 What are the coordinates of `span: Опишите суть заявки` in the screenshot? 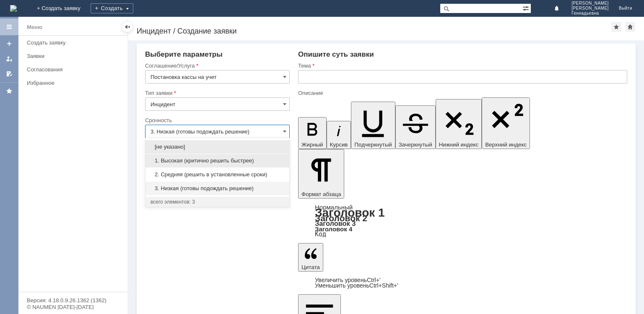 It's located at (336, 54).